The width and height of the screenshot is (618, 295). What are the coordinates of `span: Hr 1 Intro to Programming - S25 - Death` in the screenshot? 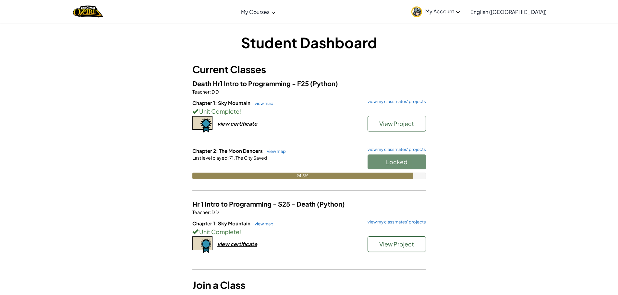 It's located at (255, 204).